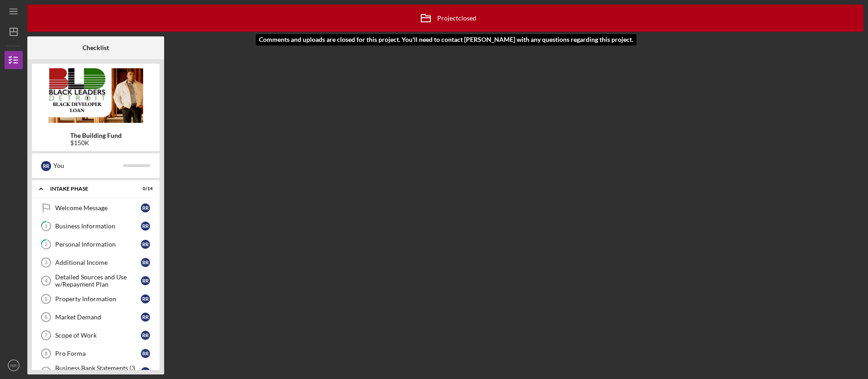 Image resolution: width=868 pixels, height=379 pixels. I want to click on tspan: 7, so click(46, 336).